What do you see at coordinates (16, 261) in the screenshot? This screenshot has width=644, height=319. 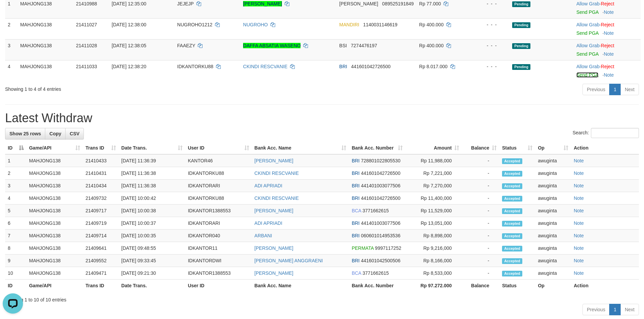 I see `td: 9` at bounding box center [16, 261].